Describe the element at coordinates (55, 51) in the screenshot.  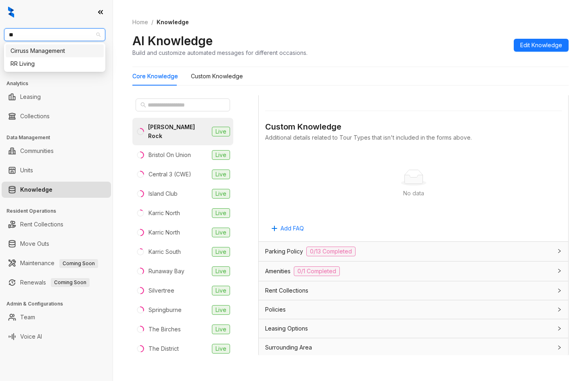
I see `div: Cirruss Management` at that location.